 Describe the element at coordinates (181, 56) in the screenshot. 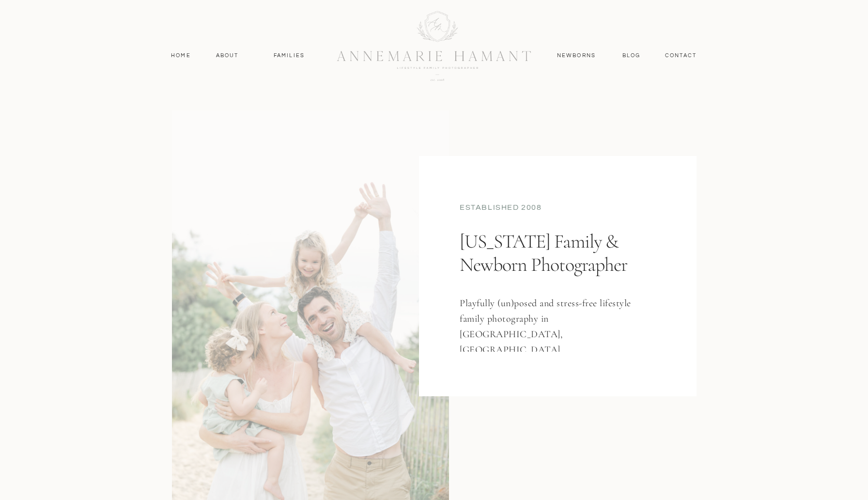

I see `nav: Home` at that location.